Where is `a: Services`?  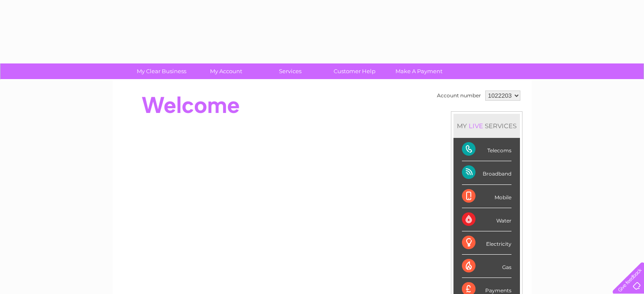 a: Services is located at coordinates (290, 71).